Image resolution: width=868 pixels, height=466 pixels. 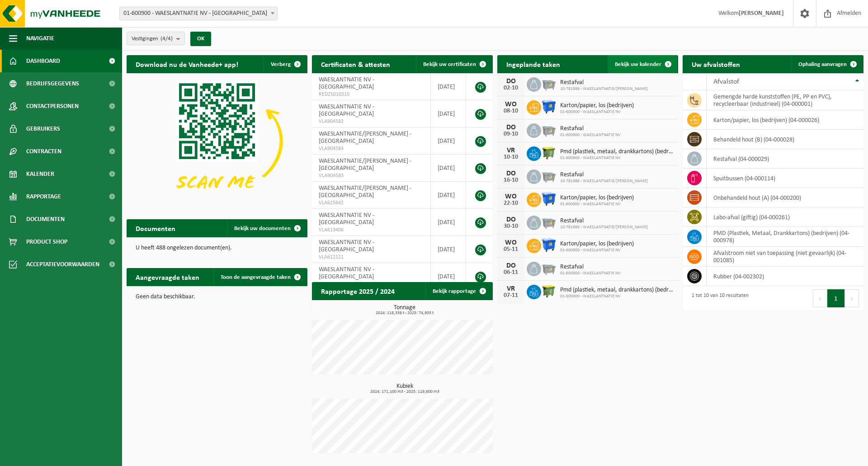 What do you see at coordinates (255, 277) in the screenshot?
I see `span: Toon de aangevraagde taken` at bounding box center [255, 277].